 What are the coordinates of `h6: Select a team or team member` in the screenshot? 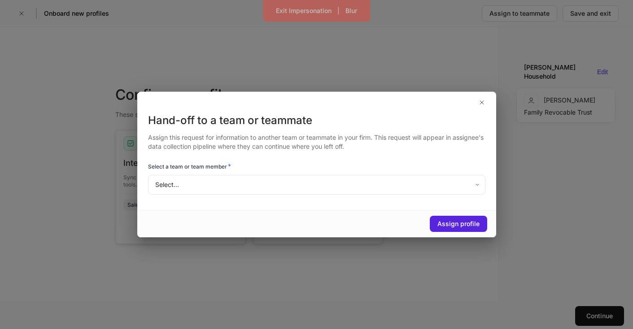 It's located at (189, 166).